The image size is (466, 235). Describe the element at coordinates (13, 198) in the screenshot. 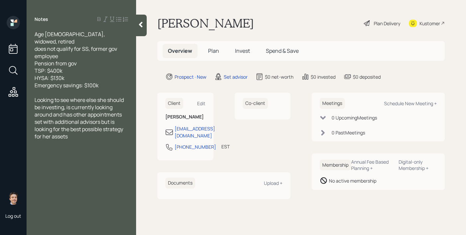

I see `img: robby-grisanti-headshot.png` at that location.